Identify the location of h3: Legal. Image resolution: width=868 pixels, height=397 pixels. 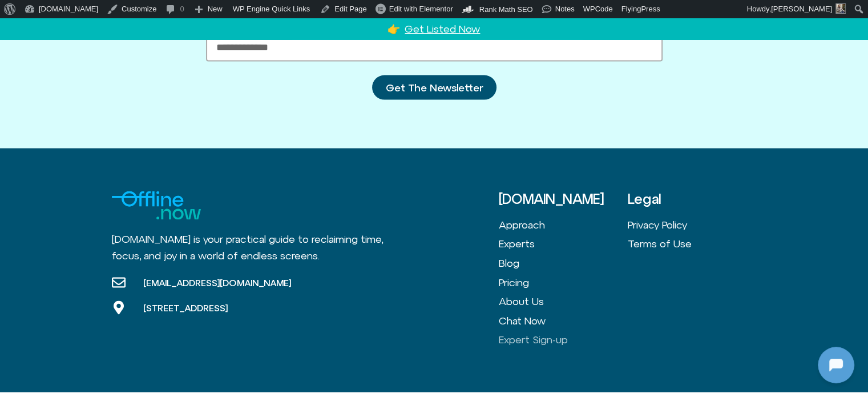
(692, 198).